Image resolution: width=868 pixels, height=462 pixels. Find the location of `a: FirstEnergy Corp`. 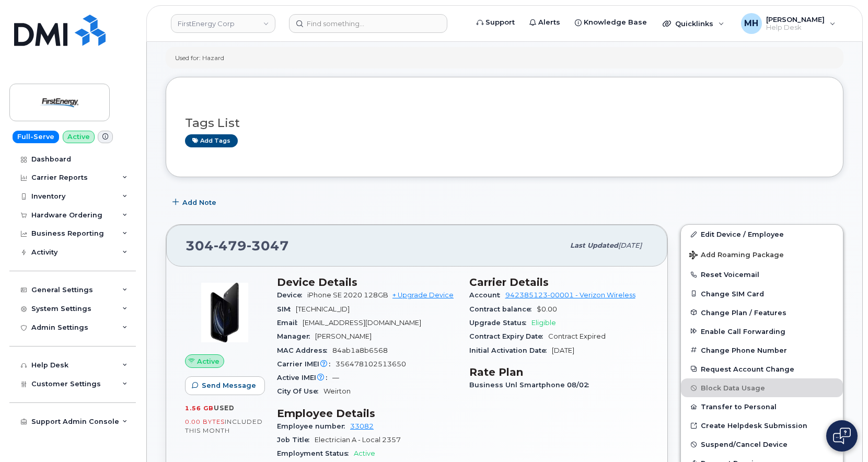

a: FirstEnergy Corp is located at coordinates (223, 24).